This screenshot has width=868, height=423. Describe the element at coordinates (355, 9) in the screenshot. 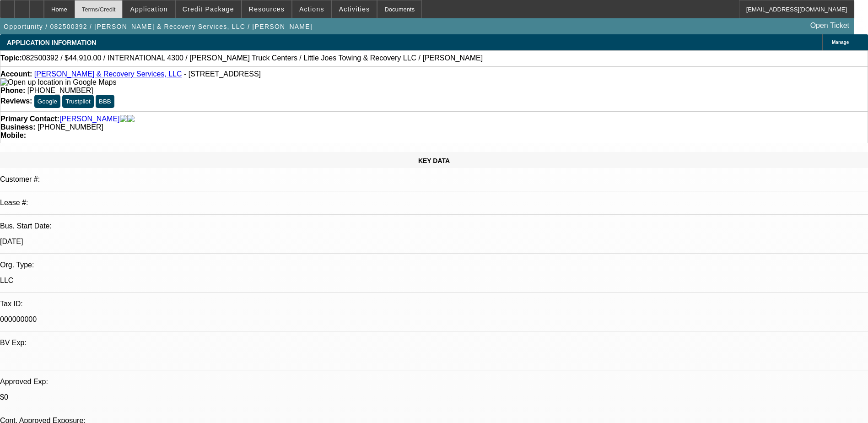

I see `button: Activities` at that location.